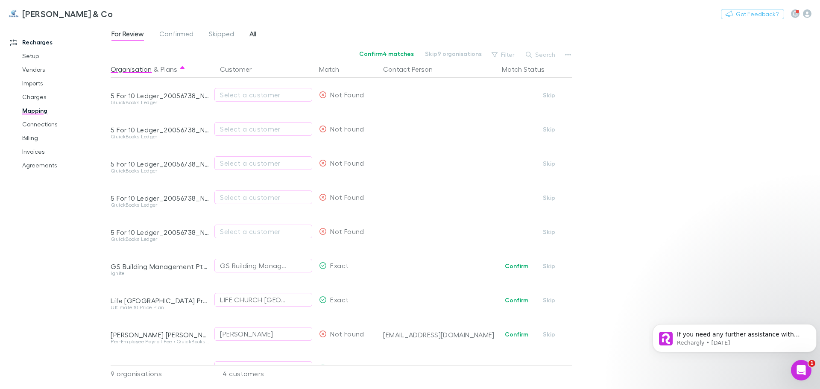 The height and width of the screenshot is (389, 820). I want to click on a: Connections, so click(64, 124).